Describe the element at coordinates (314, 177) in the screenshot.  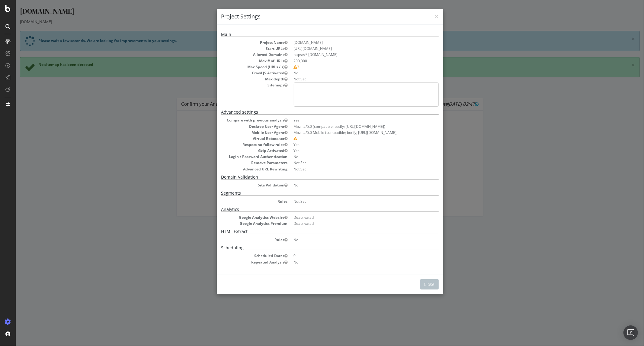
I see `h5: Domain Validation` at that location.